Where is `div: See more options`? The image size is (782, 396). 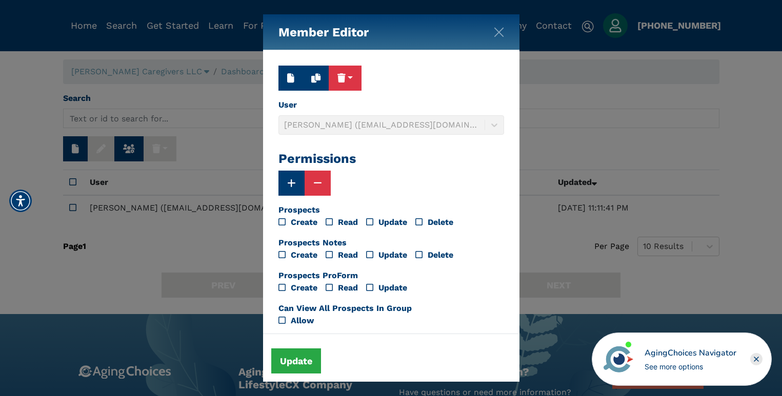 div: See more options is located at coordinates (690, 367).